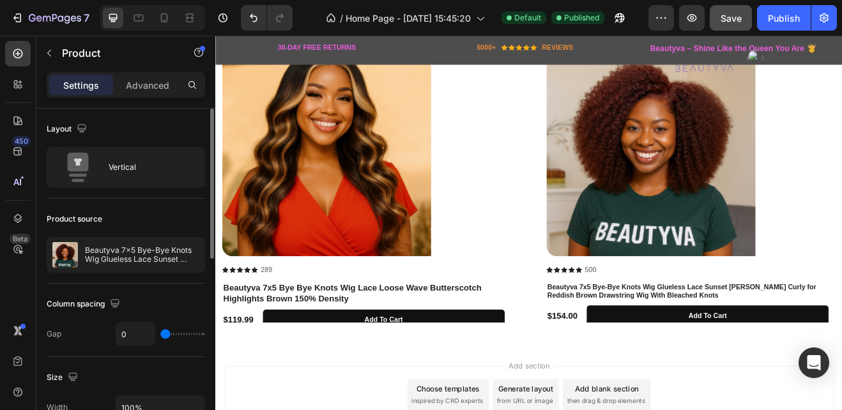  What do you see at coordinates (135, 142) in the screenshot?
I see `a: Beautyva 7x5 Bye Bye Knots Wig Lace Loose Wave Butterscotch Highlights Brown 150% Density` at bounding box center [135, 142].